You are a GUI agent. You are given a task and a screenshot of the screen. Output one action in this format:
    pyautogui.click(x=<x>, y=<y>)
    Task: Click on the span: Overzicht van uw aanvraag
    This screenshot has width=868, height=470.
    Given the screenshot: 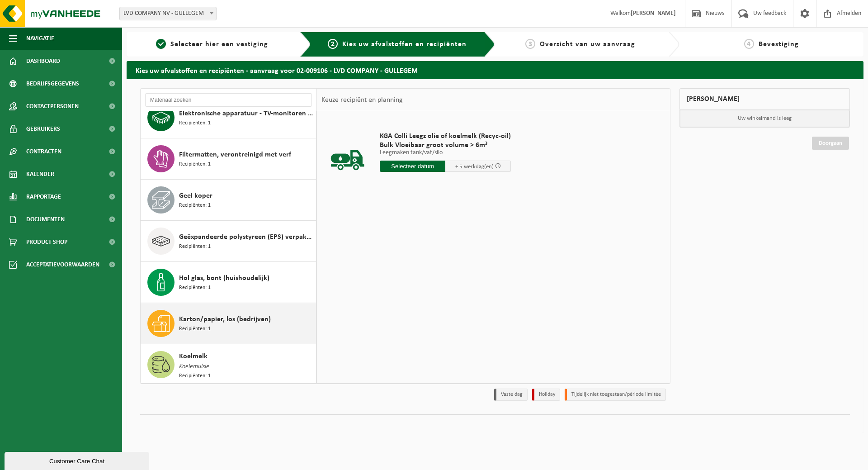 What is the action you would take?
    pyautogui.click(x=587, y=44)
    